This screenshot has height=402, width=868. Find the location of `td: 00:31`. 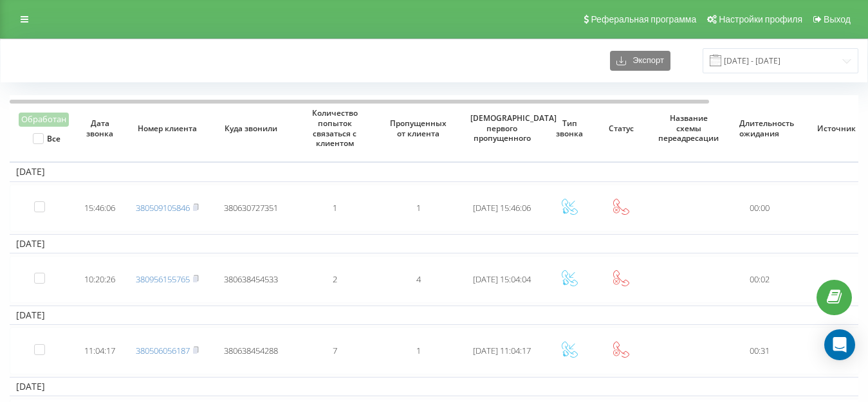

td: 00:31 is located at coordinates (759, 351).